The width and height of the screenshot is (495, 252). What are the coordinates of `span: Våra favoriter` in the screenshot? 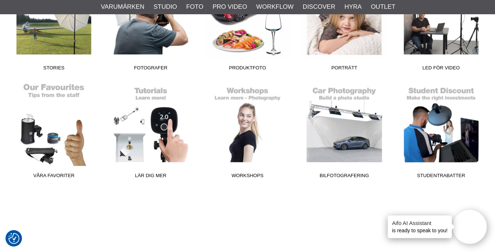 It's located at (54, 177).